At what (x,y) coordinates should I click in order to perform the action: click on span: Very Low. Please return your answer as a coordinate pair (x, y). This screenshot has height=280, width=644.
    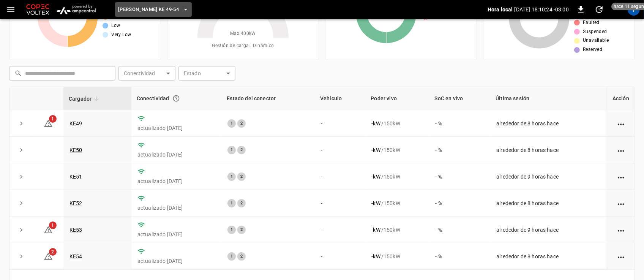
    Looking at the image, I should click on (121, 35).